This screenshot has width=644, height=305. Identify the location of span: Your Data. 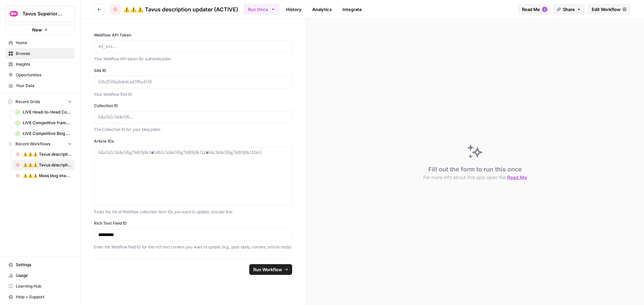
(43, 86).